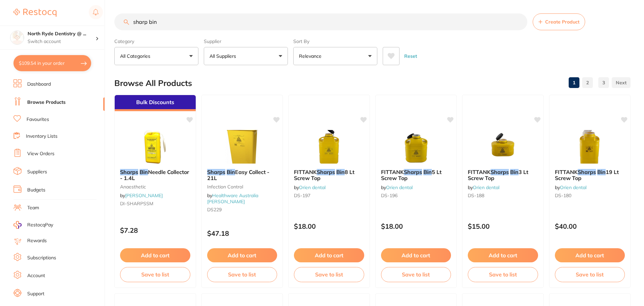 The image size is (644, 306). What do you see at coordinates (37, 240) in the screenshot?
I see `a: Rewards` at bounding box center [37, 240].